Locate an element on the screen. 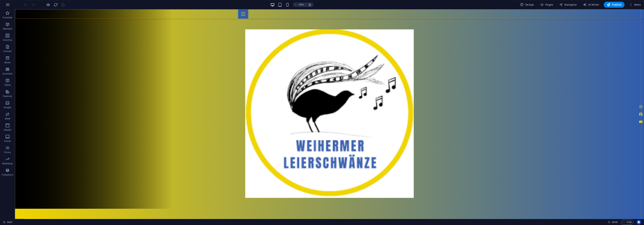 The width and height of the screenshot is (644, 225). p: Collections is located at coordinates (7, 175).